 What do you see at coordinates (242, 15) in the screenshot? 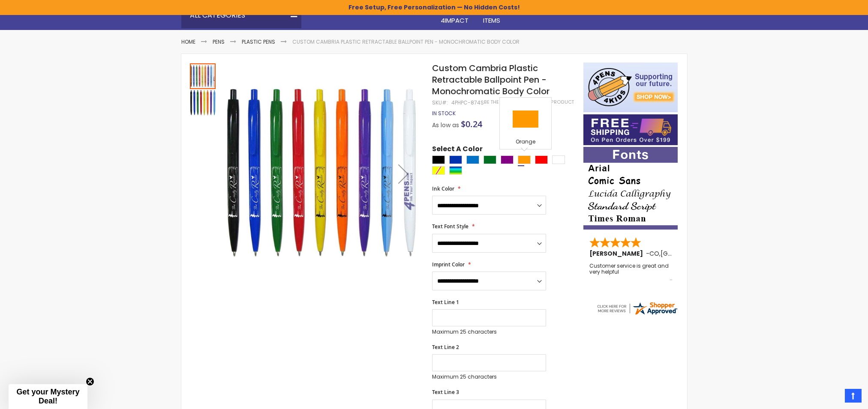
I see `div: All Categories` at bounding box center [242, 15].